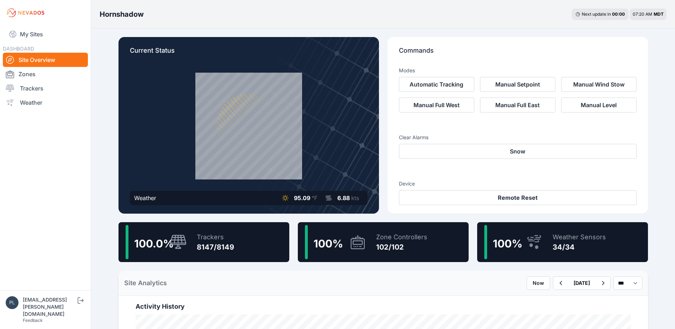 Image resolution: width=675 pixels, height=329 pixels. What do you see at coordinates (407, 71) in the screenshot?
I see `h3: Modes` at bounding box center [407, 71].